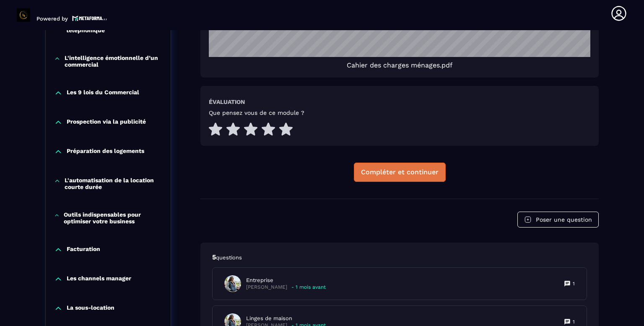 The image size is (644, 326). Describe the element at coordinates (400, 172) in the screenshot. I see `button: Compléter et continuer` at that location.